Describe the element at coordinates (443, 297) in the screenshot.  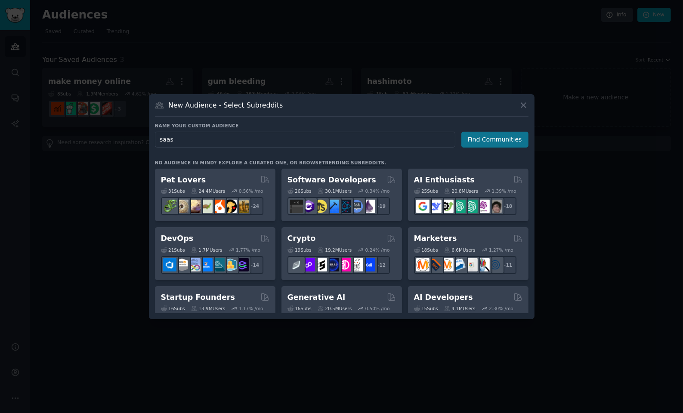
I see `h2: AI Developers` at that location.